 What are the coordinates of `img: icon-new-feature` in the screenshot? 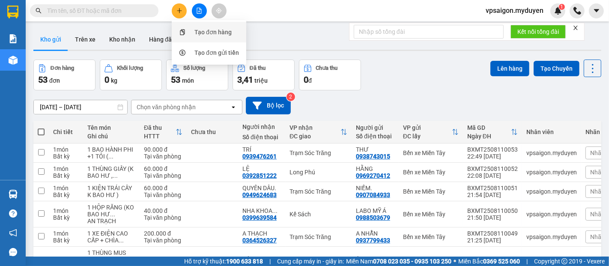 It's located at (558, 11).